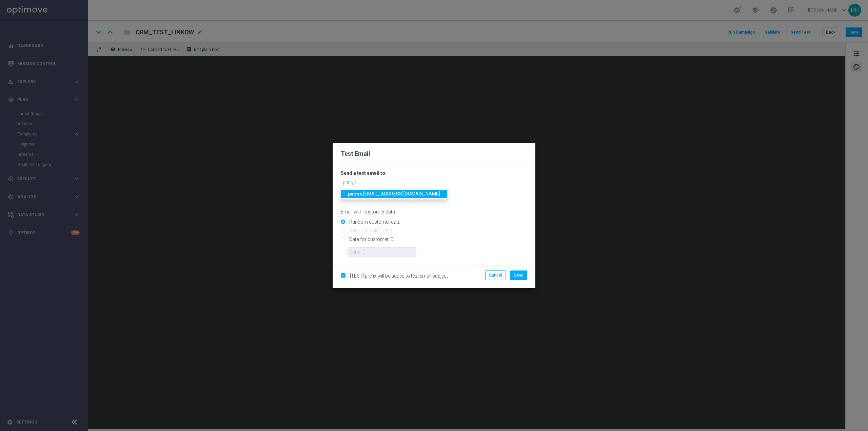 The width and height of the screenshot is (868, 431). I want to click on h3: Send a test email to:, so click(434, 173).